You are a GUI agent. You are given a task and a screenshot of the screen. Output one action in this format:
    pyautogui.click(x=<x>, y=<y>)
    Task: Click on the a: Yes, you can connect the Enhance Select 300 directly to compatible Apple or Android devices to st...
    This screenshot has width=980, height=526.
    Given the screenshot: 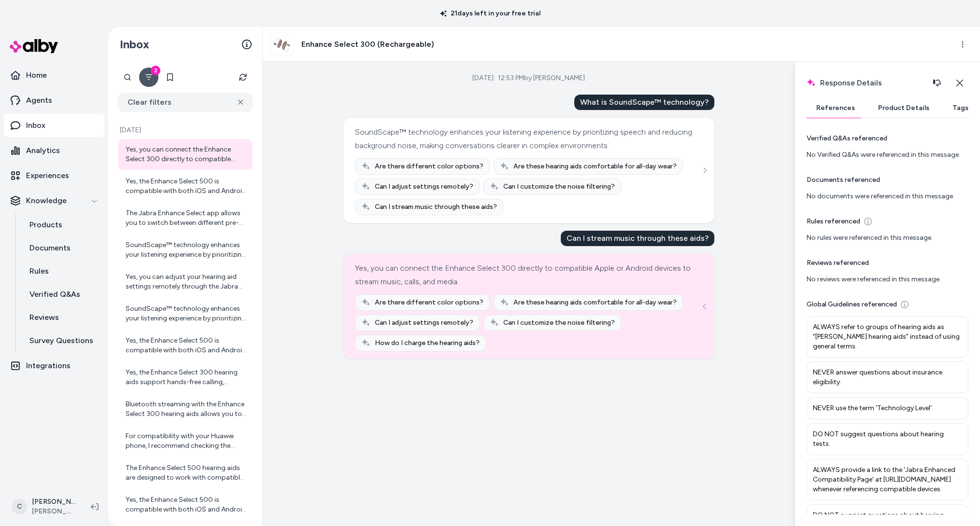 What is the action you would take?
    pyautogui.click(x=185, y=154)
    